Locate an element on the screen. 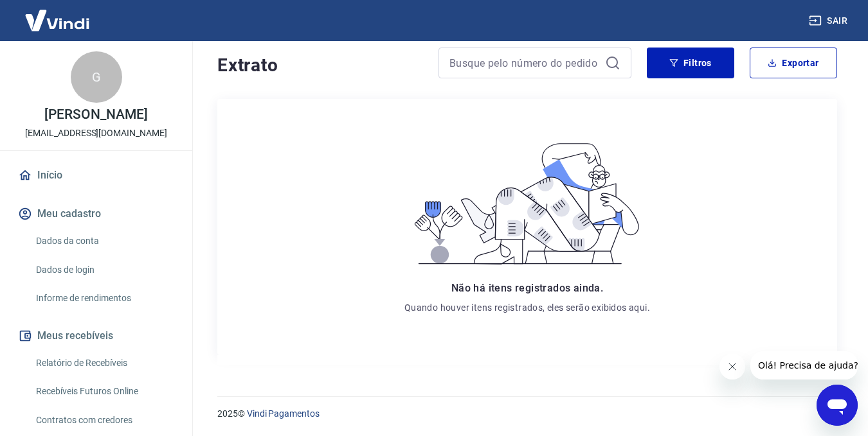 The width and height of the screenshot is (868, 436). a: Informe de rendimentos is located at coordinates (103, 298).